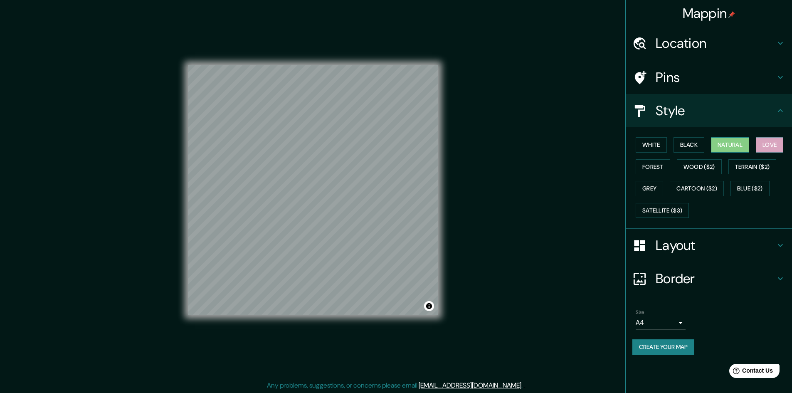 The height and width of the screenshot is (393, 792). Describe the element at coordinates (716, 77) in the screenshot. I see `h4: Pins` at that location.